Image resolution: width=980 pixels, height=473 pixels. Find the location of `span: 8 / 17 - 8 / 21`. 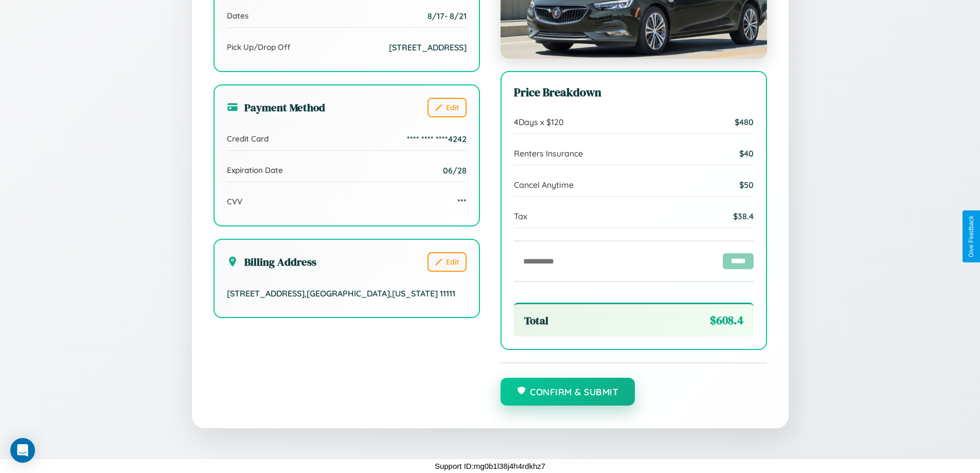

span: 8 / 17 - 8 / 21 is located at coordinates (447, 16).